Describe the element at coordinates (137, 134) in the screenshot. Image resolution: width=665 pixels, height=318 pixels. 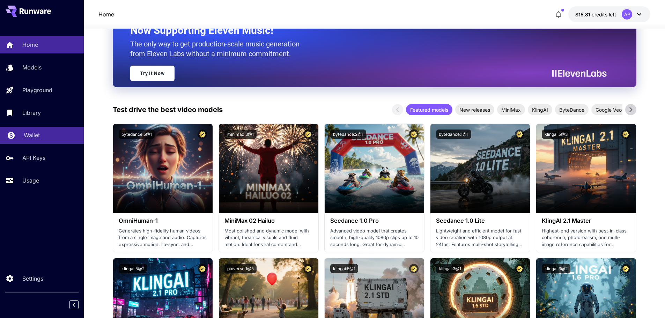
I see `button: bytedance:5@1` at that location.